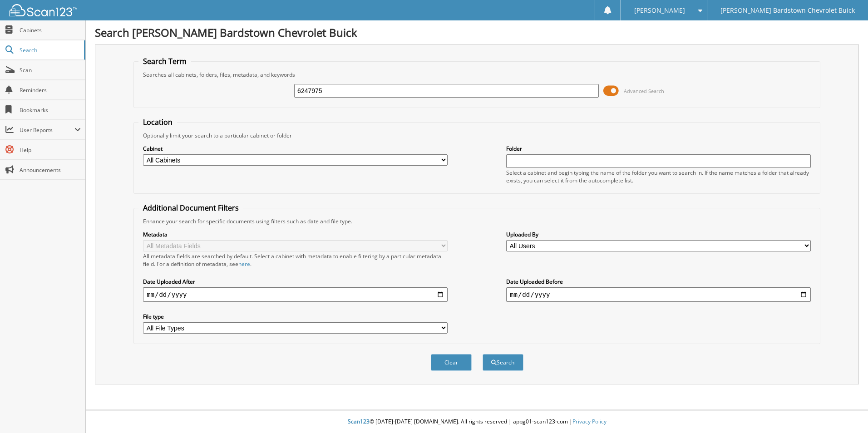 The width and height of the screenshot is (868, 433). What do you see at coordinates (658, 148) in the screenshot?
I see `label: Folder` at bounding box center [658, 148].